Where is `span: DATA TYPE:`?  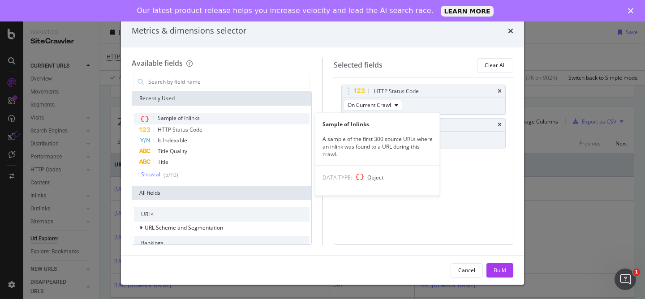
span: DATA TYPE: is located at coordinates (337, 177).